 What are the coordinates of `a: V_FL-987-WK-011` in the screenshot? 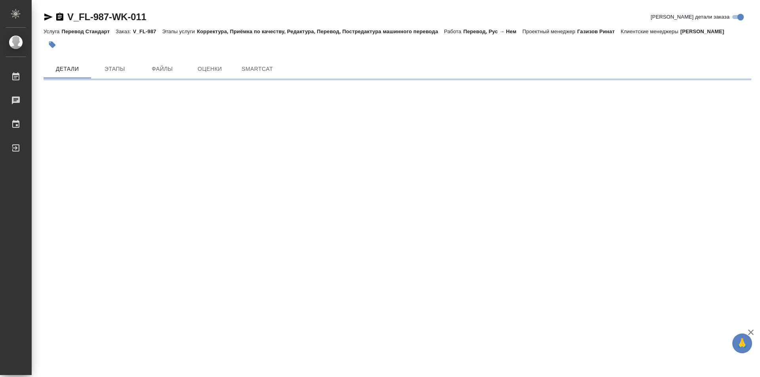 It's located at (107, 17).